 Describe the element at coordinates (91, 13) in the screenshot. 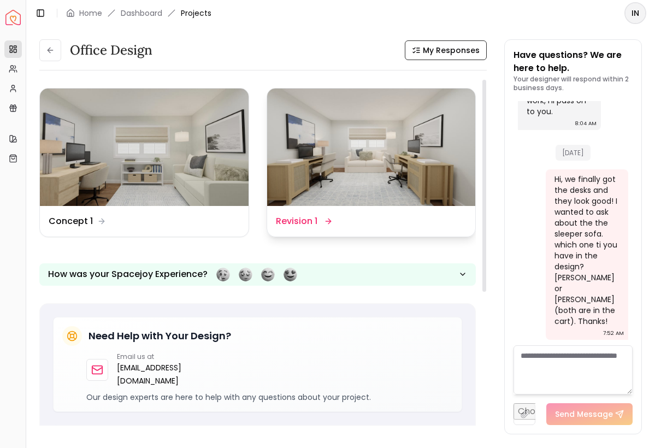

I see `a: Home` at that location.